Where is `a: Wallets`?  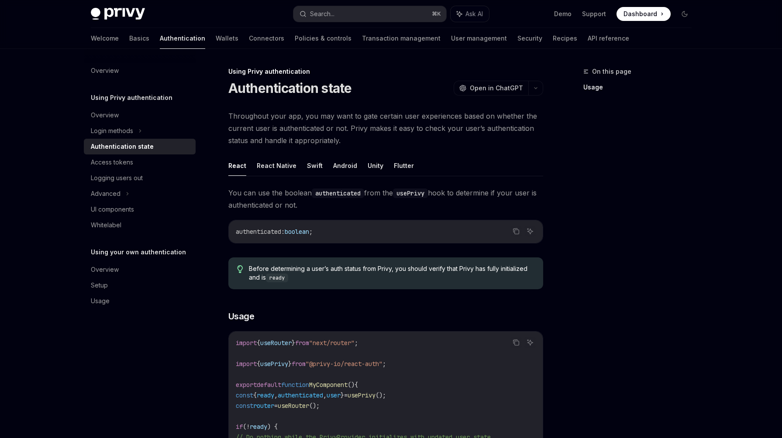 a: Wallets is located at coordinates (227, 38).